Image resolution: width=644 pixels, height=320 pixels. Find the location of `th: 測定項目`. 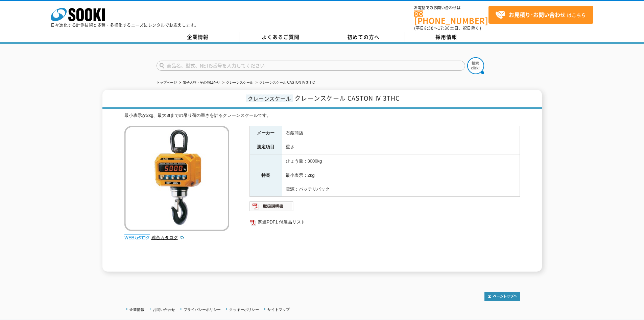

th: 測定項目 is located at coordinates (266, 147).